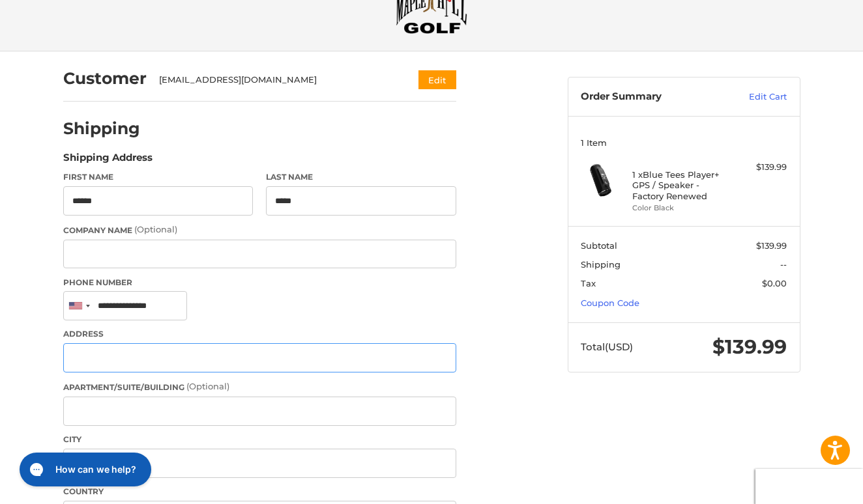  I want to click on span: Tax, so click(588, 284).